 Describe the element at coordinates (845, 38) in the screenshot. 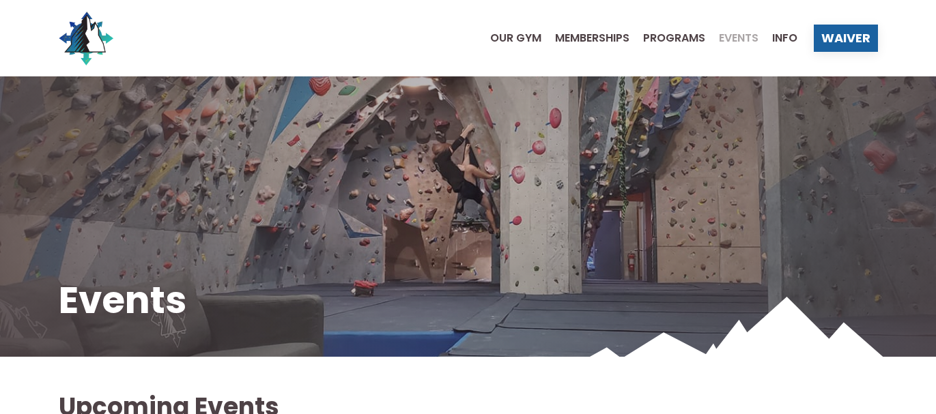

I see `span: Waiver` at that location.